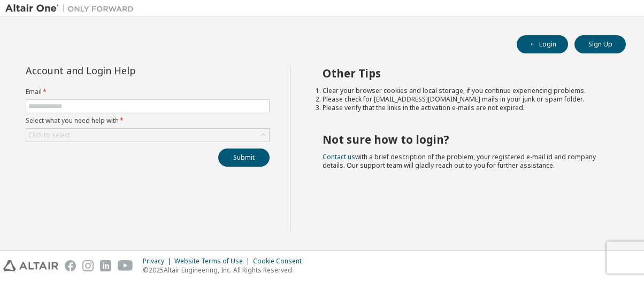  I want to click on label: Select what you need help with, so click(148, 120).